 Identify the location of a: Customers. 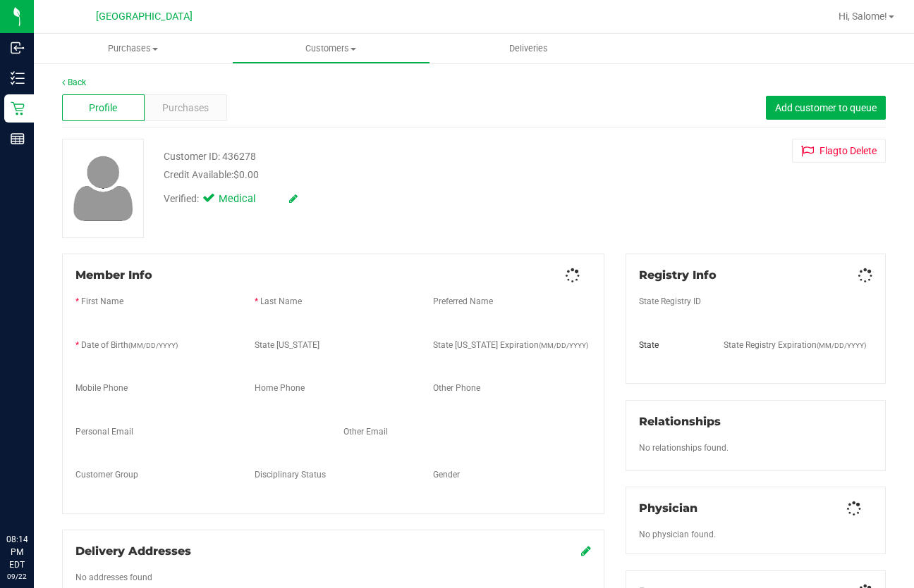
(331, 49).